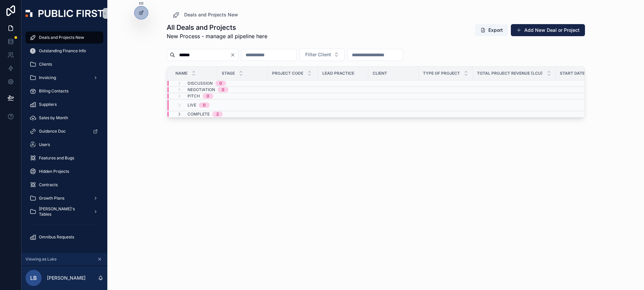  Describe the element at coordinates (492, 30) in the screenshot. I see `button: Export` at that location.